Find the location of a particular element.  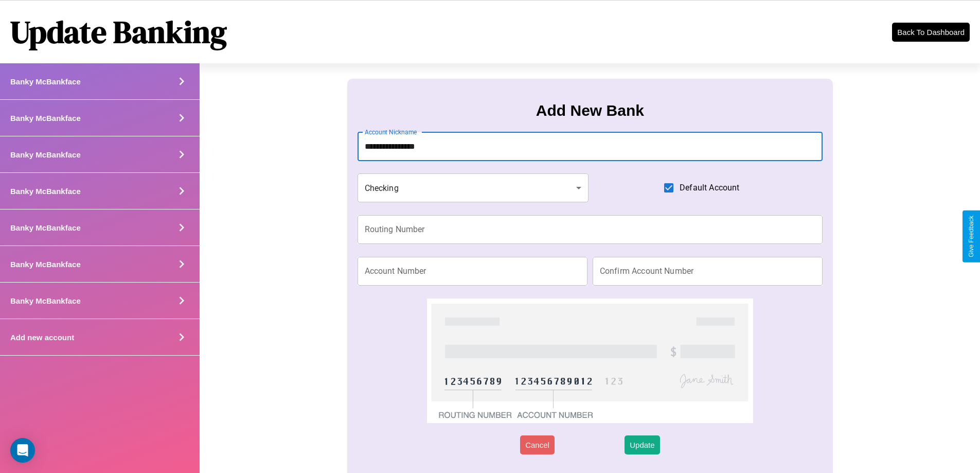

label: Account Nickname is located at coordinates (391, 132).